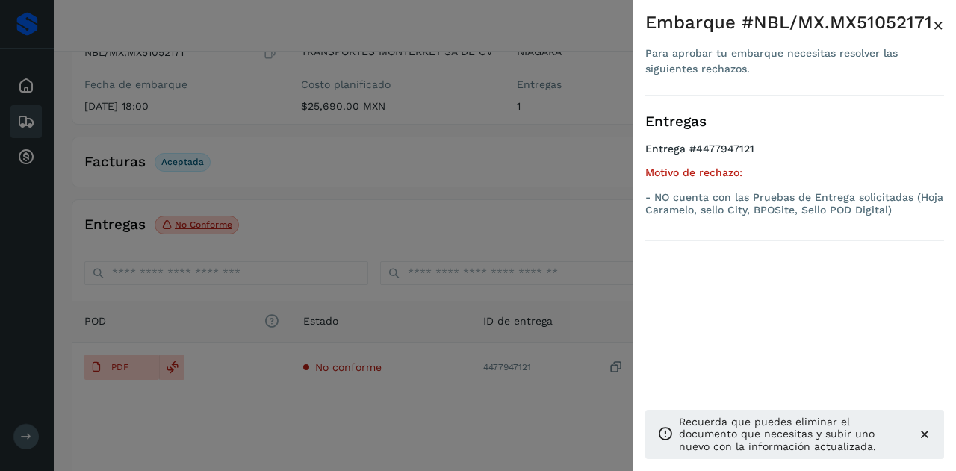 The width and height of the screenshot is (956, 471). What do you see at coordinates (795, 173) in the screenshot?
I see `h5: Motivo de rechazo:` at bounding box center [795, 173].